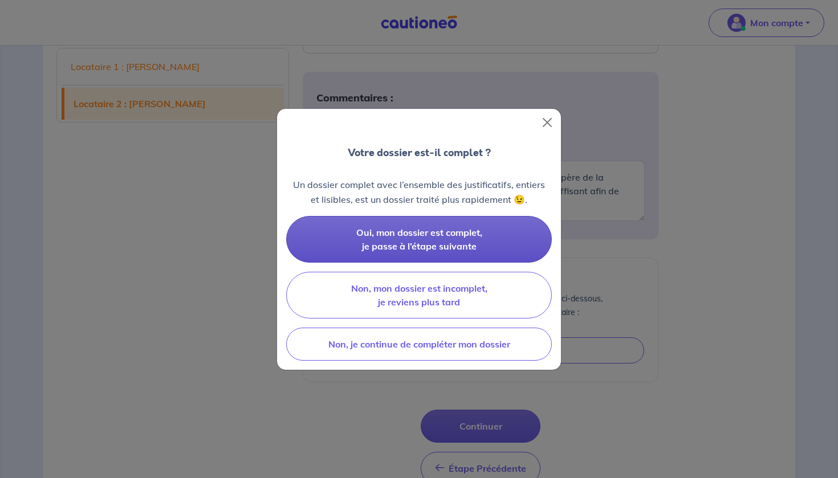 The height and width of the screenshot is (478, 838). What do you see at coordinates (419, 295) in the screenshot?
I see `button: Non, mon dossier est incomplet, je reviens plus tard` at bounding box center [419, 295].